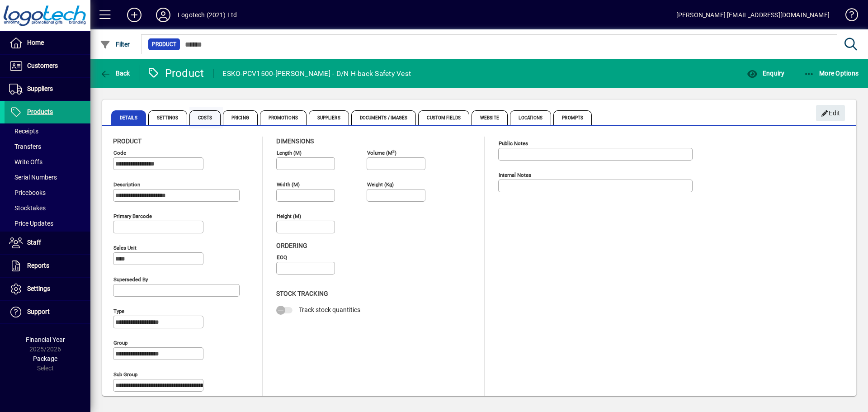  What do you see at coordinates (530, 118) in the screenshot?
I see `span: Locations` at bounding box center [530, 118].